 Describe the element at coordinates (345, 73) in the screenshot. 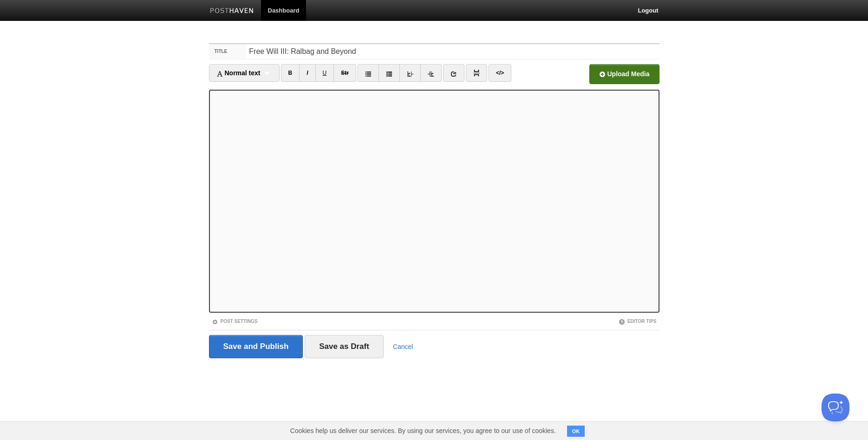

I see `del: Str` at that location.